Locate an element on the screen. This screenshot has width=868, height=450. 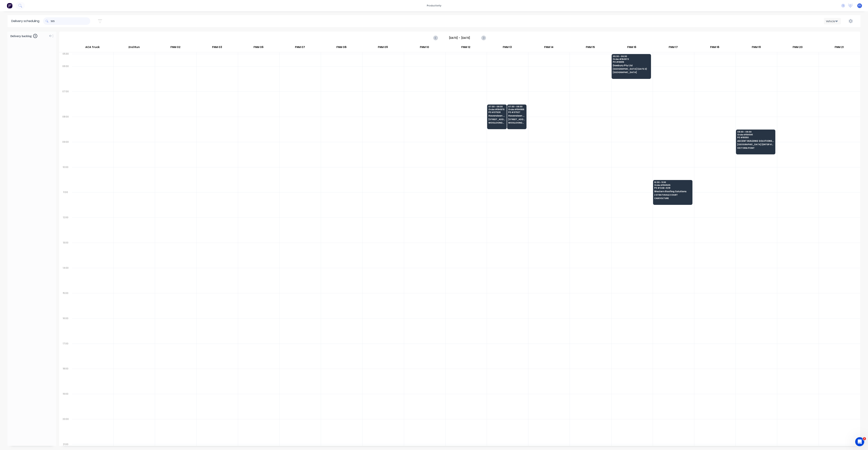
div: FNM 03 is located at coordinates (217, 48).